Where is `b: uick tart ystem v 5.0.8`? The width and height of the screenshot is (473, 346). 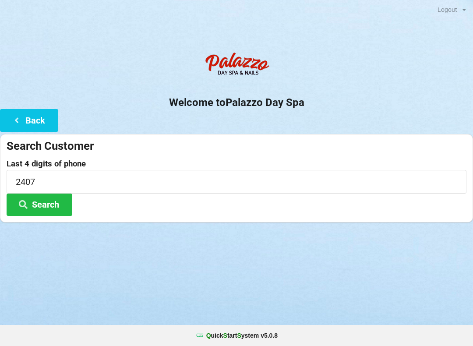 b: uick tart ystem v 5.0.8 is located at coordinates (242, 335).